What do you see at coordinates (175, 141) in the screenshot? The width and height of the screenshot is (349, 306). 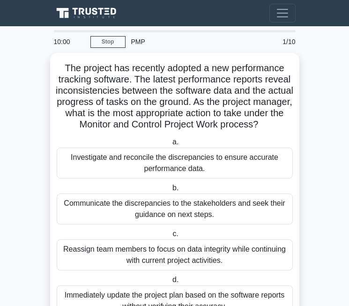 I see `span: a.` at bounding box center [175, 141].